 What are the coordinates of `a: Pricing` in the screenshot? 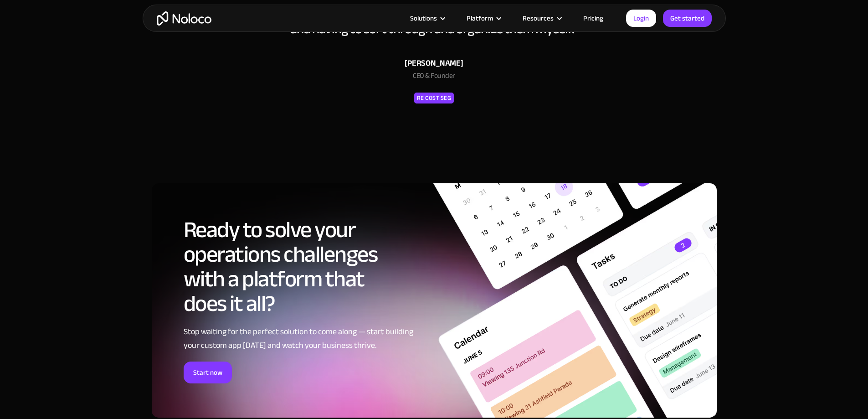 It's located at (593, 18).